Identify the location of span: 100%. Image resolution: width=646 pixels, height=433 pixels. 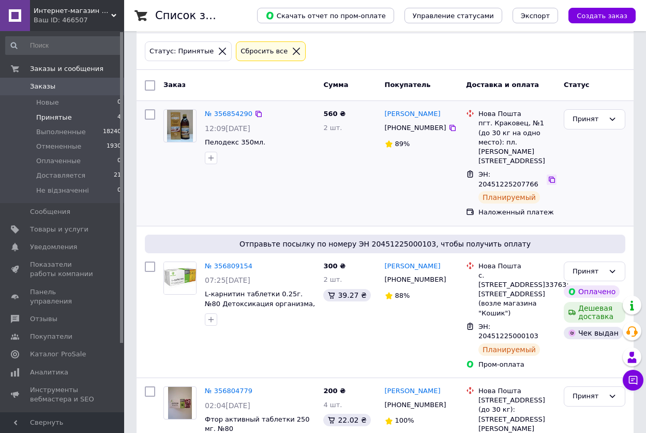
(405, 420).